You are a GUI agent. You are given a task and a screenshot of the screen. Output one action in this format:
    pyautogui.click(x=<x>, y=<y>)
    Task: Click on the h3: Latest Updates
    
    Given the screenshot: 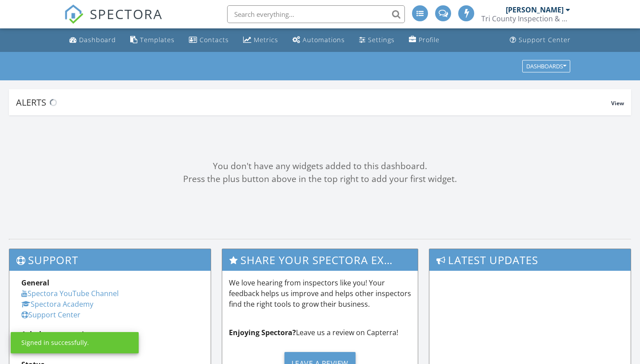 What is the action you would take?
    pyautogui.click(x=530, y=260)
    